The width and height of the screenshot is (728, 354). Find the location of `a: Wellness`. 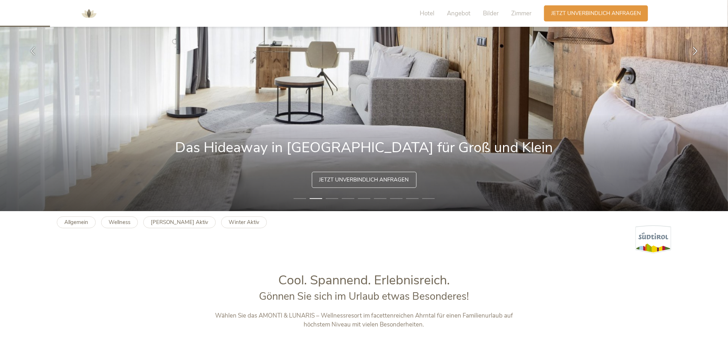

a: Wellness is located at coordinates (119, 222).